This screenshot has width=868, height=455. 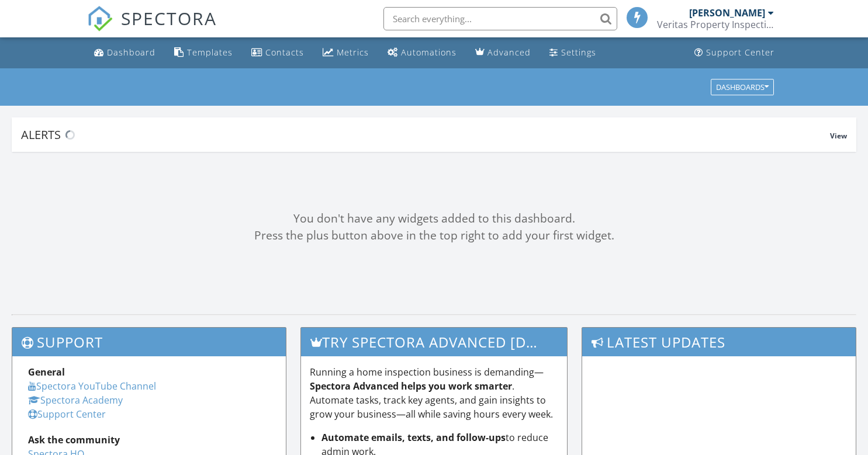 What do you see at coordinates (131, 52) in the screenshot?
I see `div: Dashboard` at bounding box center [131, 52].